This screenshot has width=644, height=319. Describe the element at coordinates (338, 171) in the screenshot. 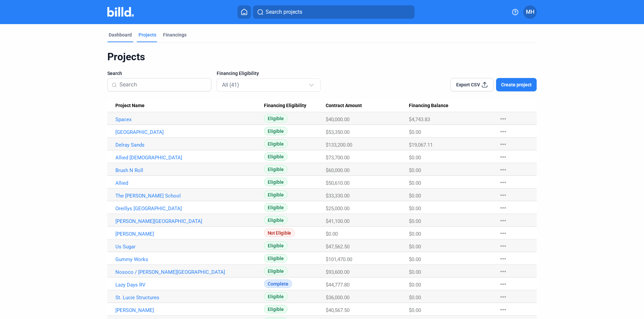

I see `span: $60,000.00` at that location.